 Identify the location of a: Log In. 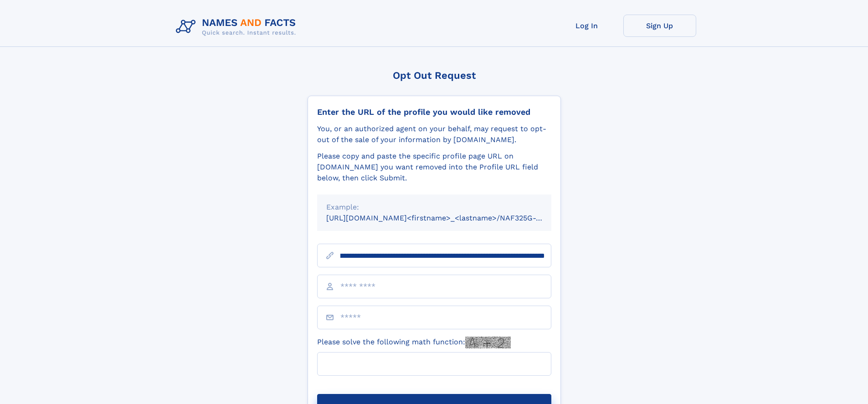
(587, 25).